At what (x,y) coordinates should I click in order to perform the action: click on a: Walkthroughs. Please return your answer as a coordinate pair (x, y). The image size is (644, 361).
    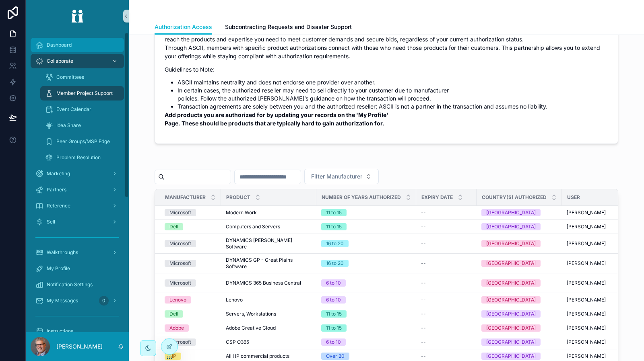
    Looking at the image, I should click on (77, 253).